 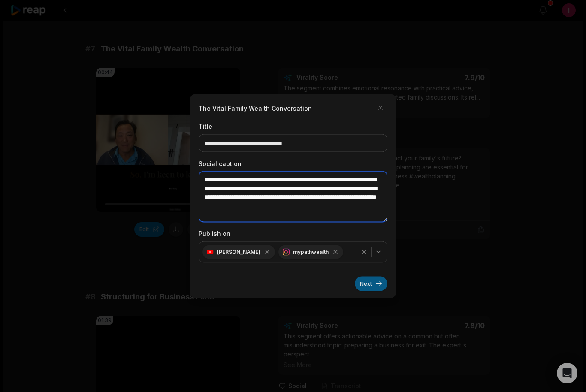 I want to click on label: Title, so click(x=293, y=126).